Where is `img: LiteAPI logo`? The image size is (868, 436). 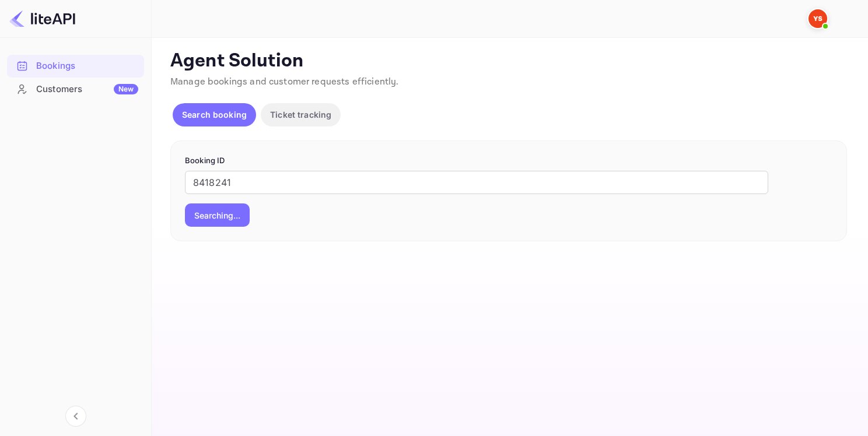
img: LiteAPI logo is located at coordinates (42, 19).